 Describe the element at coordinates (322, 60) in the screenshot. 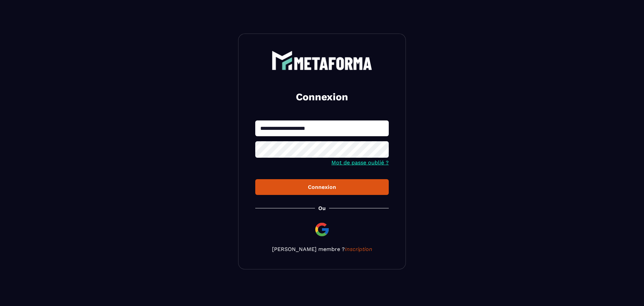

I see `img: logo` at that location.